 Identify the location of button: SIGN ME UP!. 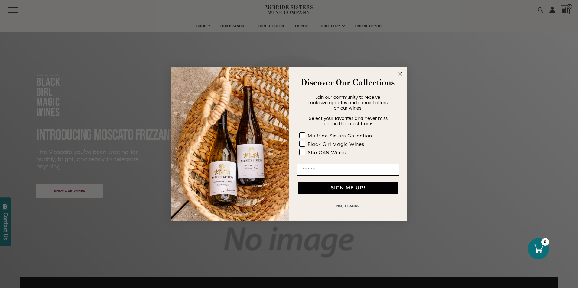
(348, 188).